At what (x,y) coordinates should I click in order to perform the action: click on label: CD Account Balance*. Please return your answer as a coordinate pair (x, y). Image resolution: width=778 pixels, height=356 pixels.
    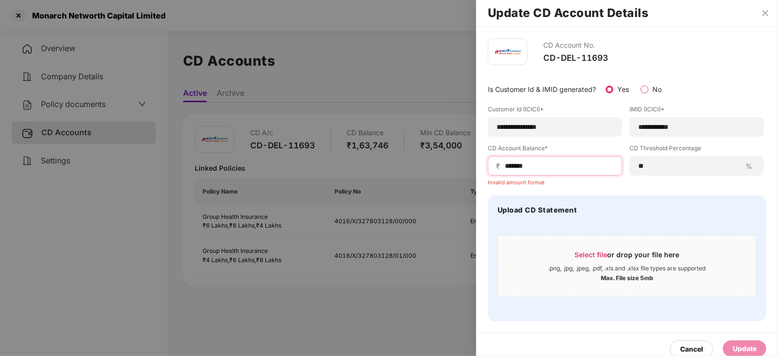
    Looking at the image, I should click on (555, 150).